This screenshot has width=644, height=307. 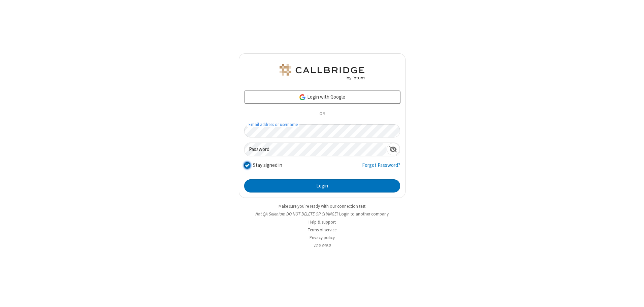 What do you see at coordinates (316, 149) in the screenshot?
I see `input: Password` at bounding box center [316, 149].